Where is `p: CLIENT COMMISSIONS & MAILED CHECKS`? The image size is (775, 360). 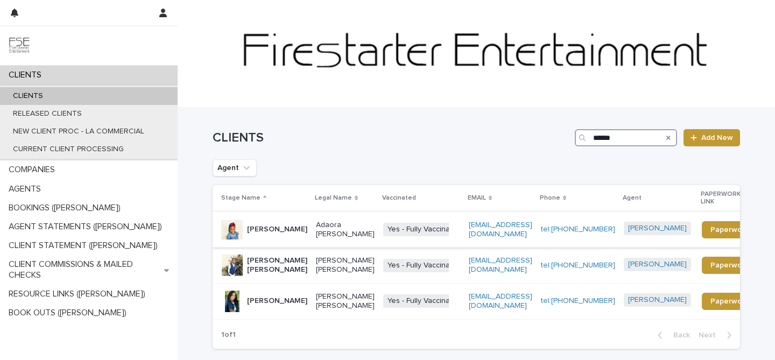 p: CLIENT COMMISSIONS & MAILED CHECKS is located at coordinates (84, 269).